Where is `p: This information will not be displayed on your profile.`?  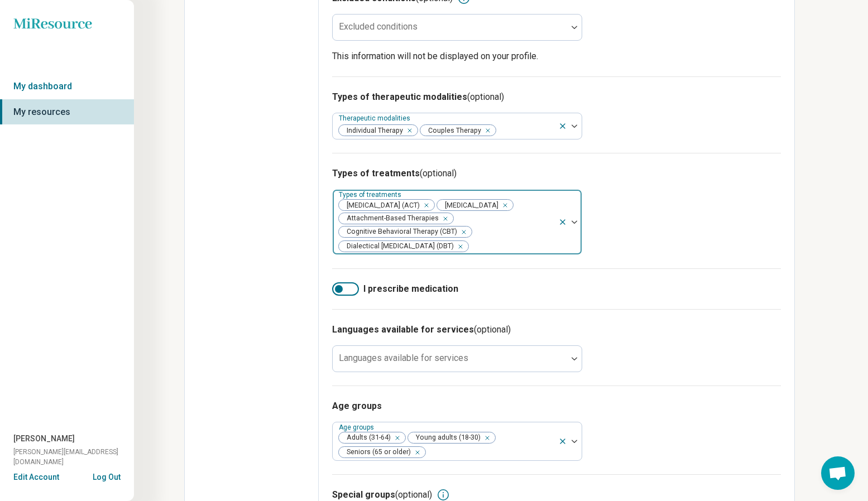 p: This information will not be displayed on your profile. is located at coordinates (557, 57).